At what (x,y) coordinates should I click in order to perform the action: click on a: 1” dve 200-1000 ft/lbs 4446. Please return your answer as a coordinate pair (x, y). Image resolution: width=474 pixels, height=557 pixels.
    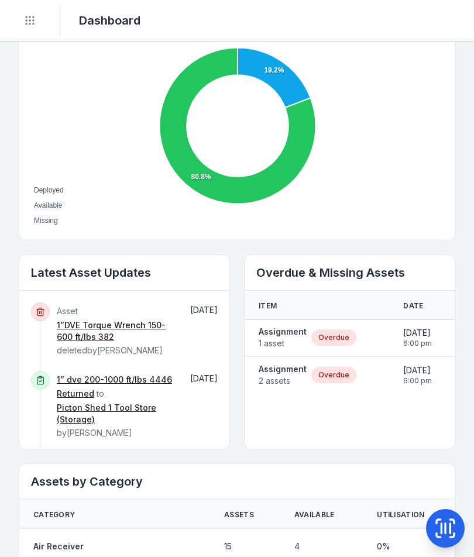
    Looking at the image, I should click on (114, 380).